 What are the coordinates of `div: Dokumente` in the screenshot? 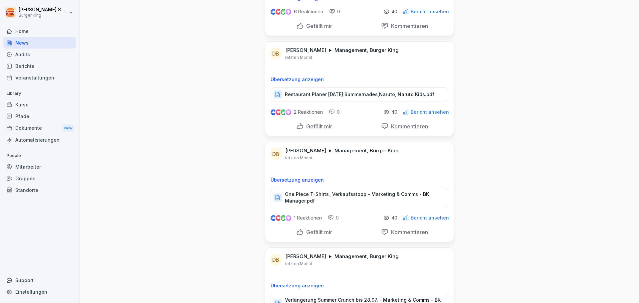 It's located at (40, 128).